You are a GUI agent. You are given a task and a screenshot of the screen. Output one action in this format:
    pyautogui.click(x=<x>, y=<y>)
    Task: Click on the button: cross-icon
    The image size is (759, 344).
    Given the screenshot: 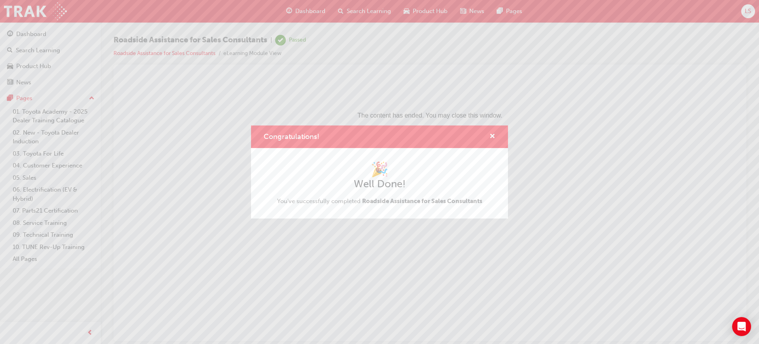 What is the action you would take?
    pyautogui.click(x=492, y=136)
    